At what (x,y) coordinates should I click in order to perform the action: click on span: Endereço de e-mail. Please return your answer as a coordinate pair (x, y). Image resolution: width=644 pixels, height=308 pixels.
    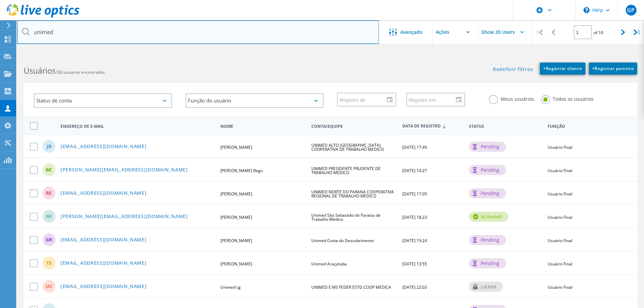
    Looking at the image, I should click on (137, 126).